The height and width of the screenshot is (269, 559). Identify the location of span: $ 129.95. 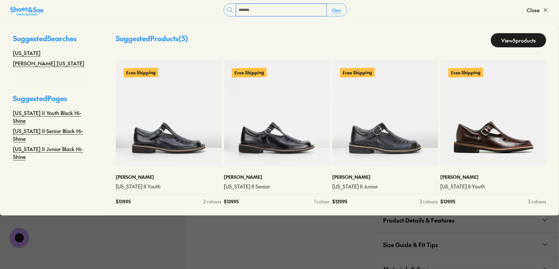
(340, 201).